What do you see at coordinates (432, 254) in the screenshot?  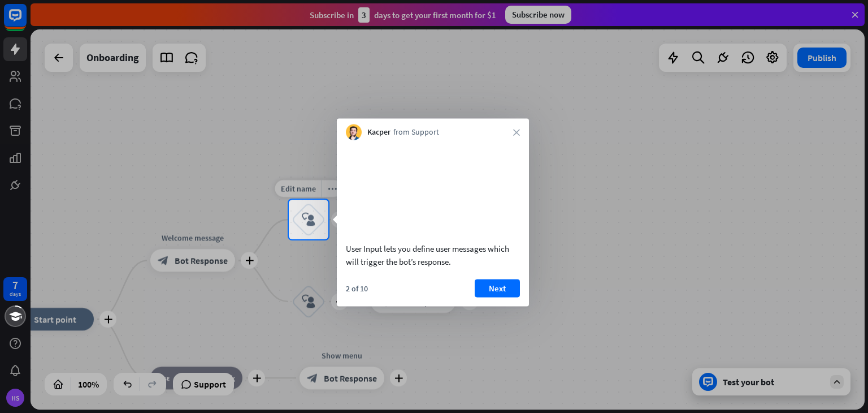 I see `div: User Input lets you define user messages which will trigger the bot’s response.` at bounding box center [432, 254].